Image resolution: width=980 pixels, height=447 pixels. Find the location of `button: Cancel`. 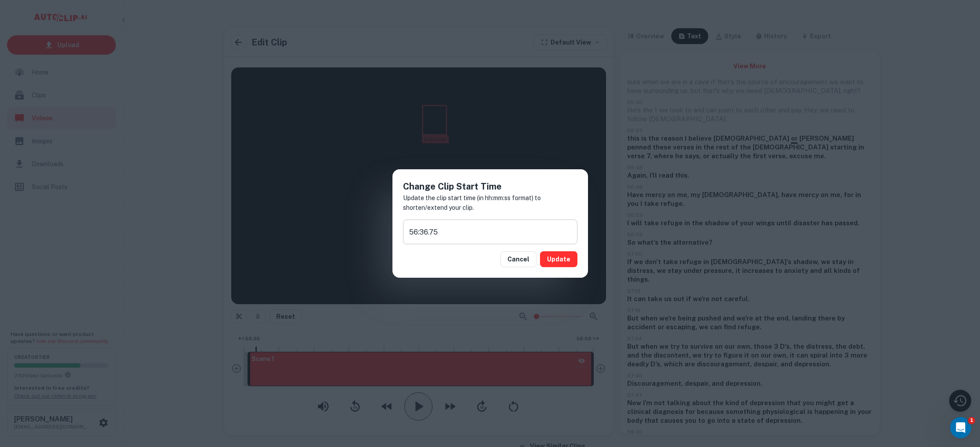

button: Cancel is located at coordinates (518, 259).